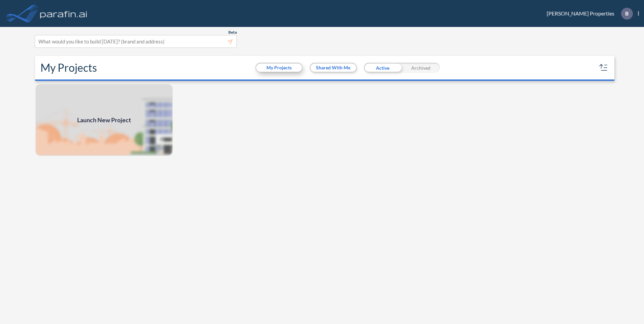  What do you see at coordinates (104, 120) in the screenshot?
I see `img: add` at bounding box center [104, 120].